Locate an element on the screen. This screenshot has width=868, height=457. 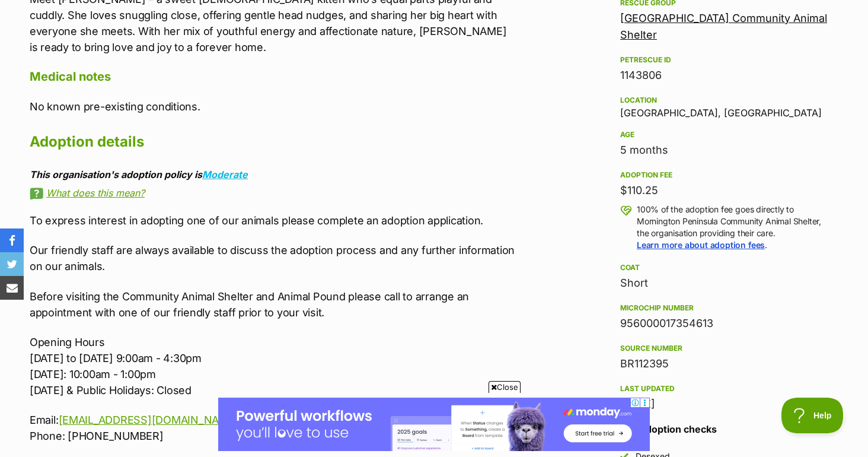
div: Location is located at coordinates (725, 100).